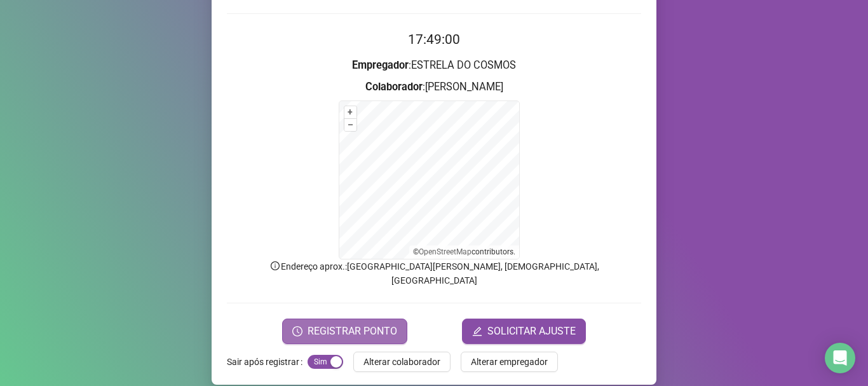 This screenshot has height=386, width=868. Describe the element at coordinates (380, 65) in the screenshot. I see `strong: Empregador` at that location.